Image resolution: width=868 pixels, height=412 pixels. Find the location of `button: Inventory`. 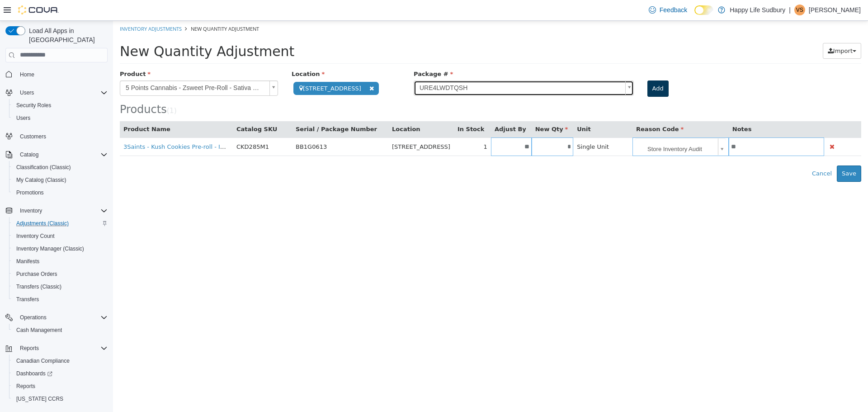

button: Inventory is located at coordinates (31, 210).